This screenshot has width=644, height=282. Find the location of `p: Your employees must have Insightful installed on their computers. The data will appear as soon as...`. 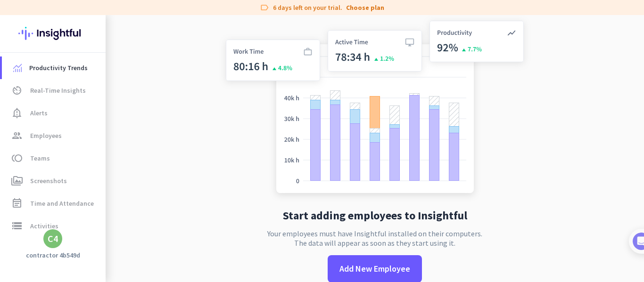

p: Your employees must have Insightful installed on their computers. The data will appear as soon as... is located at coordinates (375, 238).